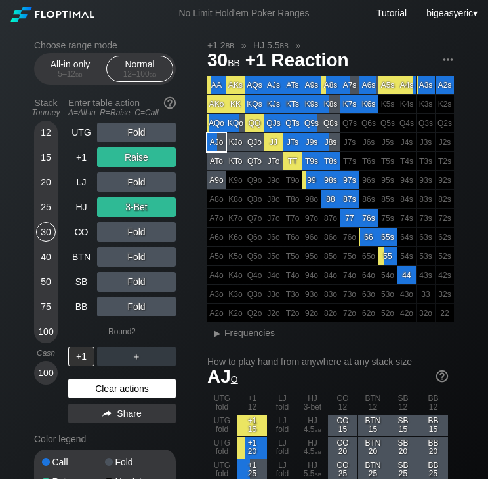 The width and height of the screenshot is (488, 479). I want to click on div: Stack, so click(46, 107).